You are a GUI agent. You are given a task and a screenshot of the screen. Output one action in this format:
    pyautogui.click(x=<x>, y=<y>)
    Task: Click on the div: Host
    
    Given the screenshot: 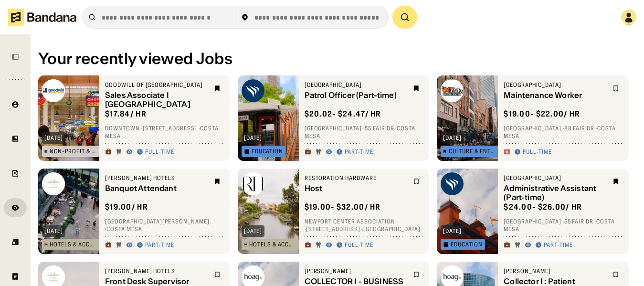 What is the action you would take?
    pyautogui.click(x=356, y=188)
    